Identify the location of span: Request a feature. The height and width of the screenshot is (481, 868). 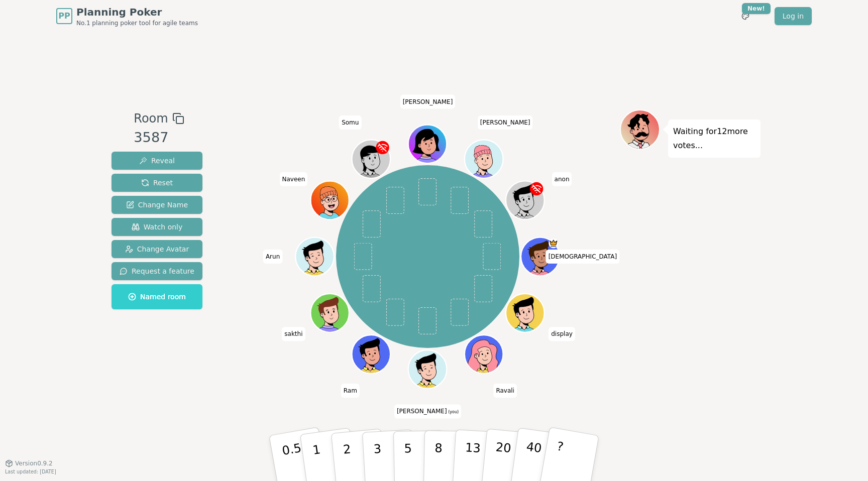
(156, 271).